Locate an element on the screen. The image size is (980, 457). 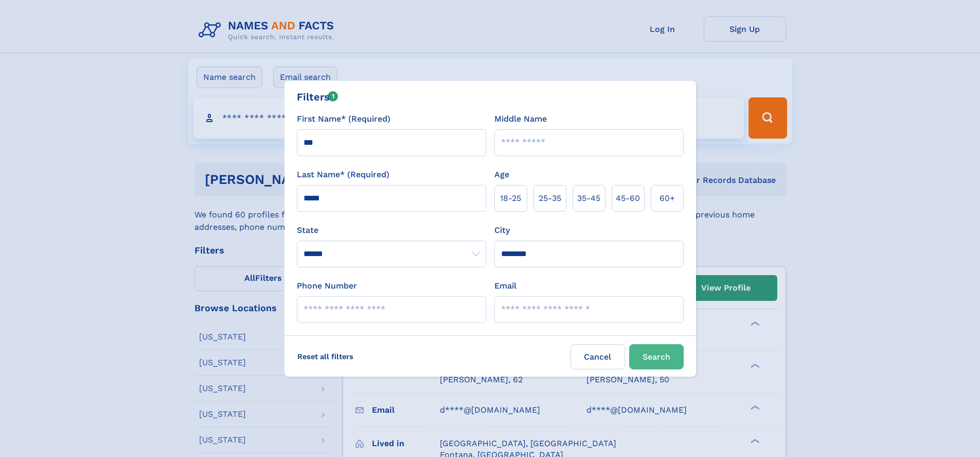
label: City is located at coordinates (503, 230).